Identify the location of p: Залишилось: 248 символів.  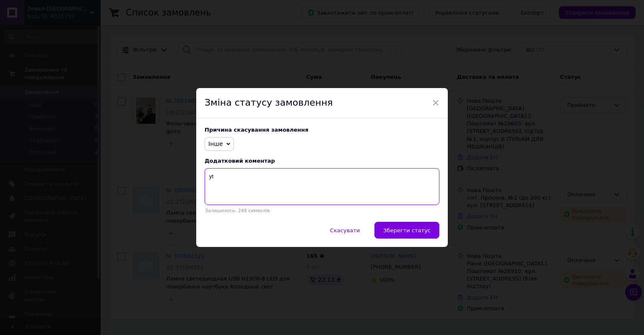
(322, 210).